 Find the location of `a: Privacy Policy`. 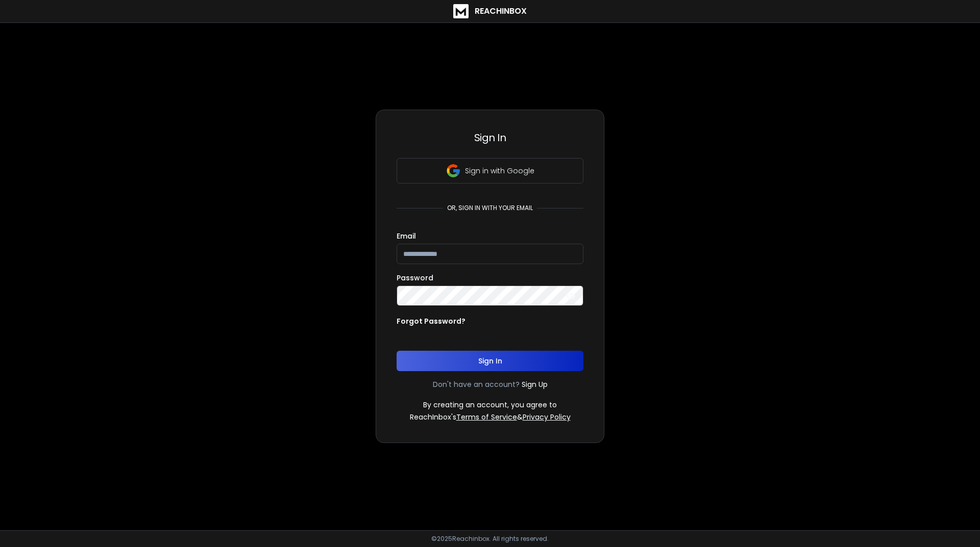

a: Privacy Policy is located at coordinates (547, 417).